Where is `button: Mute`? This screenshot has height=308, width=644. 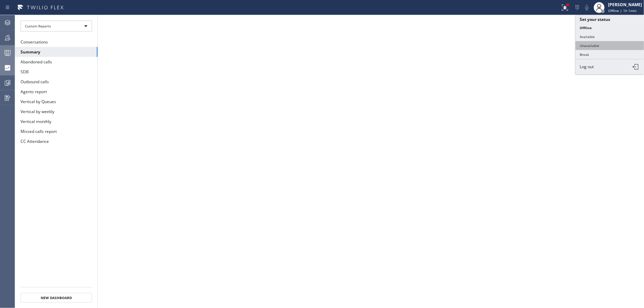
button: Mute is located at coordinates (587, 8).